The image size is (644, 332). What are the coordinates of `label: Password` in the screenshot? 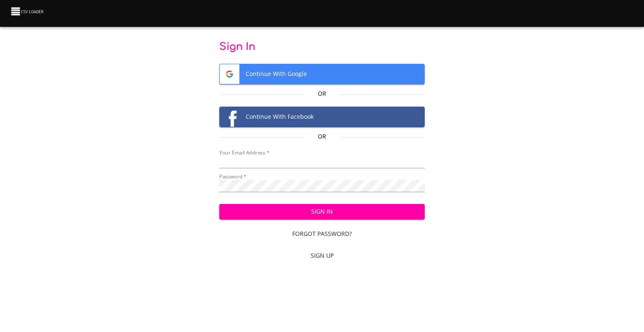 It's located at (233, 177).